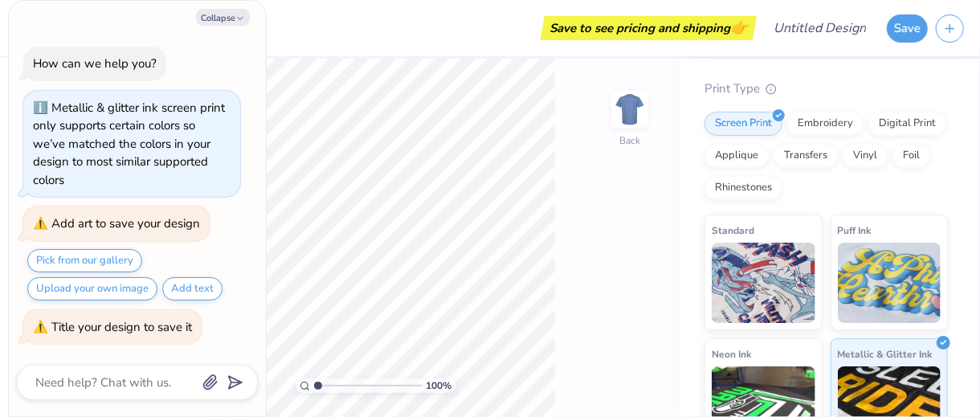  What do you see at coordinates (907, 123) in the screenshot?
I see `div: Digital Print` at bounding box center [907, 123].